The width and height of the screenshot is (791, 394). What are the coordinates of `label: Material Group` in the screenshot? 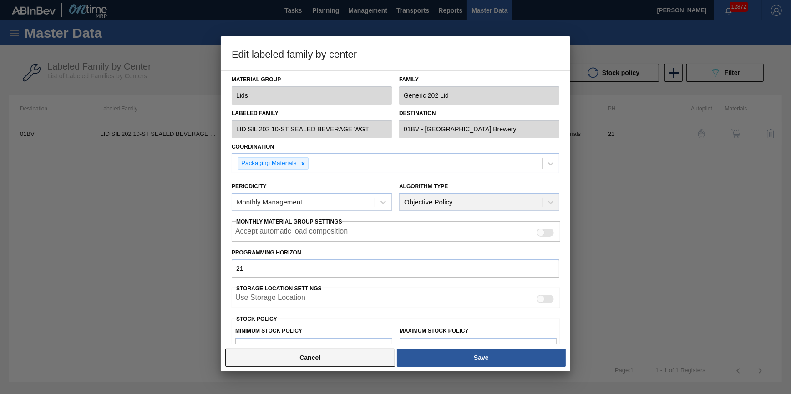 It's located at (312, 80).